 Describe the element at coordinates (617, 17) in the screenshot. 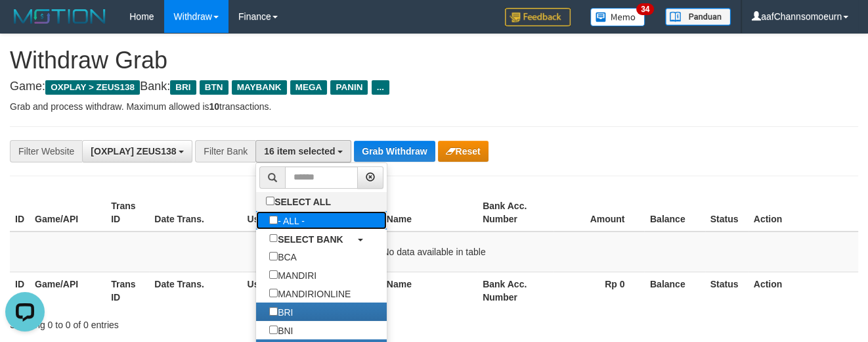

I see `img: Button%20Memo.svg` at that location.